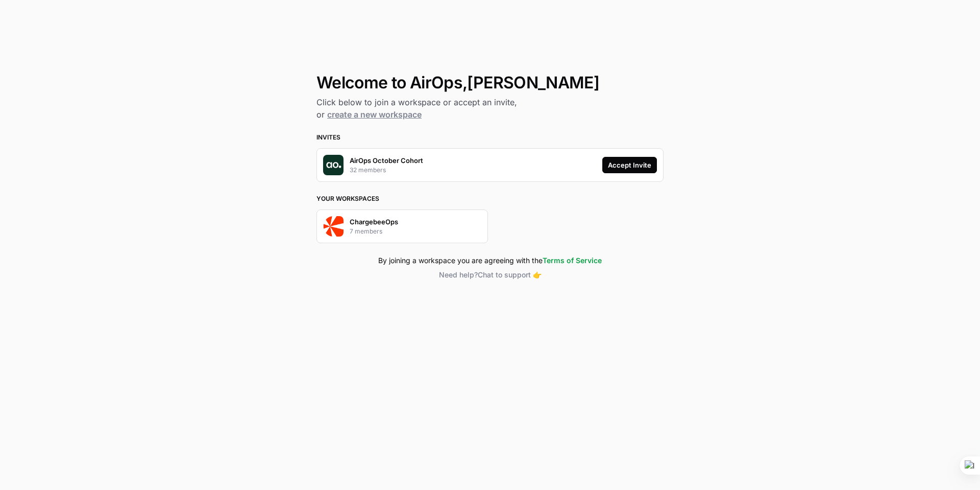  Describe the element at coordinates (630, 165) in the screenshot. I see `button: Accept Invite` at that location.